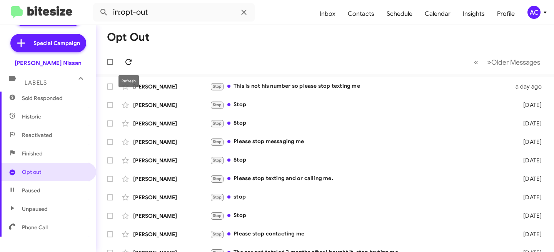 The image size is (554, 252). Describe the element at coordinates (362, 142) in the screenshot. I see `div: Please stop messaging me` at that location.